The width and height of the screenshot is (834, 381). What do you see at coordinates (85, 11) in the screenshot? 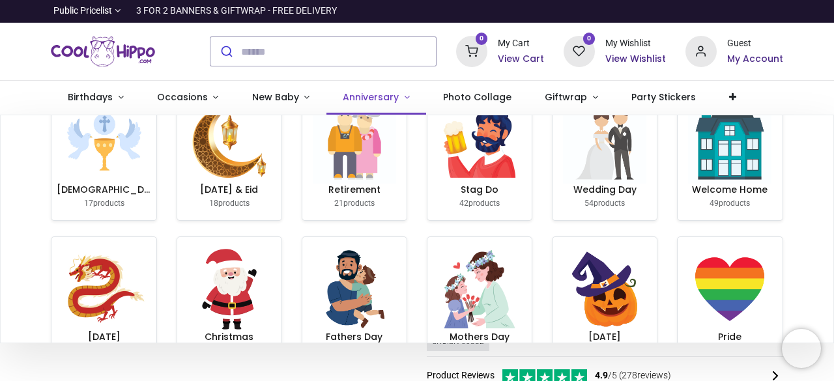
I see `a: Public Pricelist` at bounding box center [85, 11].